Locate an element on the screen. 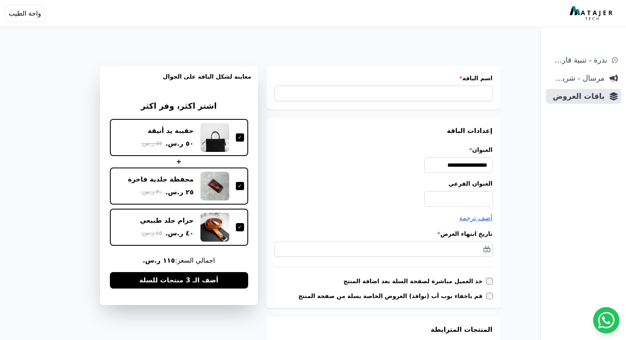 This screenshot has width=626, height=340. img: محفظة جلدية فاخرة is located at coordinates (215, 186).